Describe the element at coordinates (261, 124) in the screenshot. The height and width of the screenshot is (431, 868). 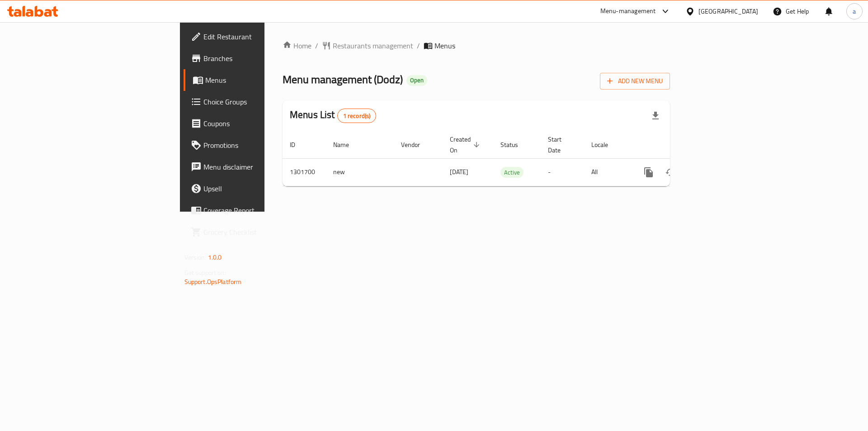
I see `span: Coupons` at that location.